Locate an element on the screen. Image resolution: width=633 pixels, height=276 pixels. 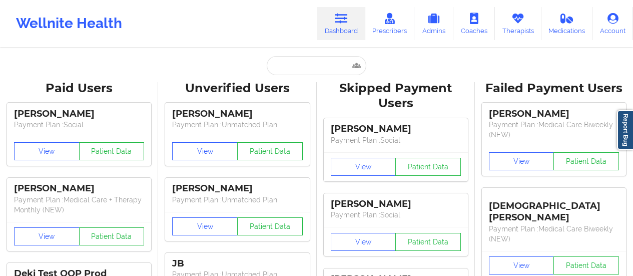
div: Failed Payment Users is located at coordinates (554, 88).